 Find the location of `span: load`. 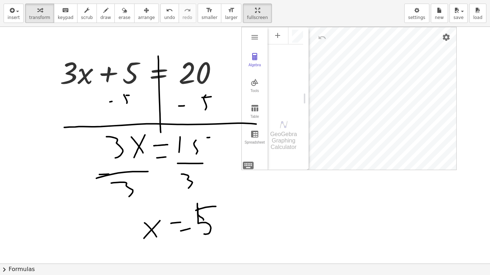

span: load is located at coordinates (477, 18).